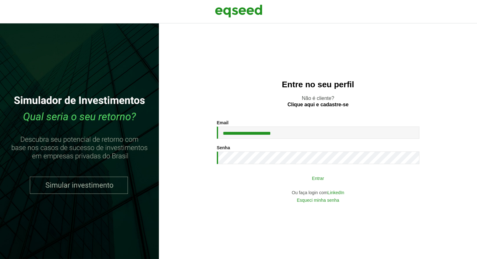 The width and height of the screenshot is (477, 259). Describe the element at coordinates (239, 11) in the screenshot. I see `img: EqSeed Logo` at that location.